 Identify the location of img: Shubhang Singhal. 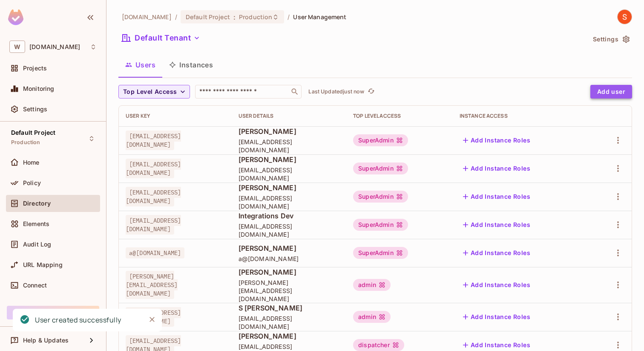
(625, 16).